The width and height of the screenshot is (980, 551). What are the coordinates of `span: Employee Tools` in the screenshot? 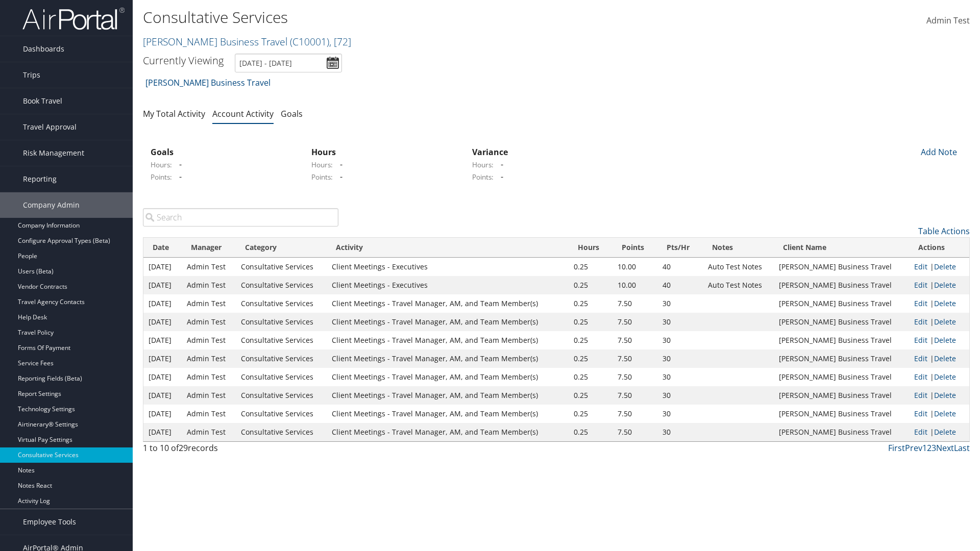 It's located at (50, 522).